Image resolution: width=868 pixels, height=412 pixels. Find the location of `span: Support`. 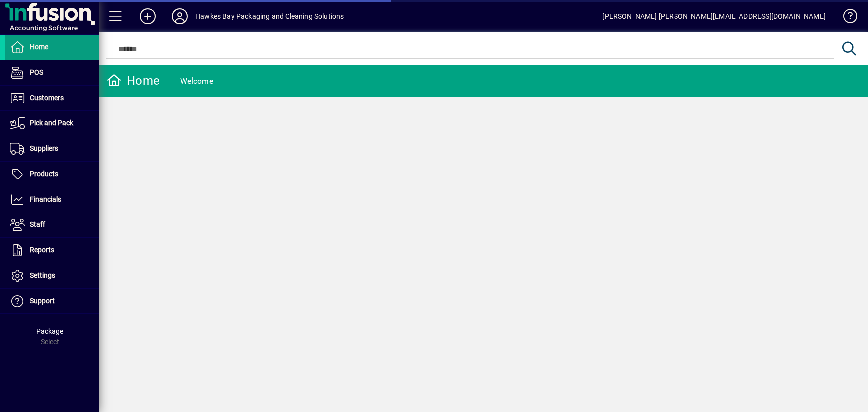

span: Support is located at coordinates (42, 300).